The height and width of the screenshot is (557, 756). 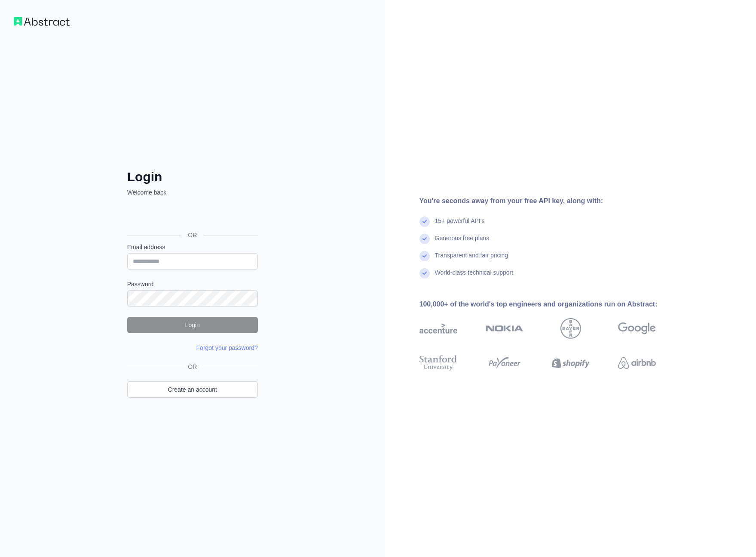 What do you see at coordinates (474, 277) in the screenshot?
I see `div: World-class technical support` at bounding box center [474, 277].